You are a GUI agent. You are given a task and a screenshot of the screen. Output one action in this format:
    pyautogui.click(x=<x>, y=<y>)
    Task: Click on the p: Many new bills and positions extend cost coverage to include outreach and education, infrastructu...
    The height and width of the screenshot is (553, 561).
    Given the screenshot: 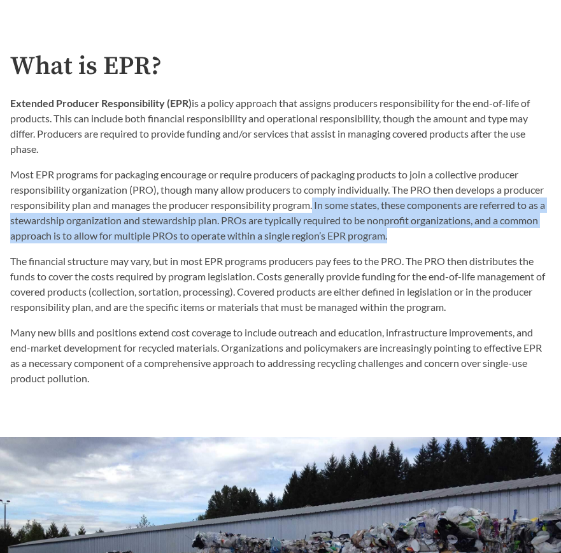 What is the action you would take?
    pyautogui.click(x=280, y=355)
    